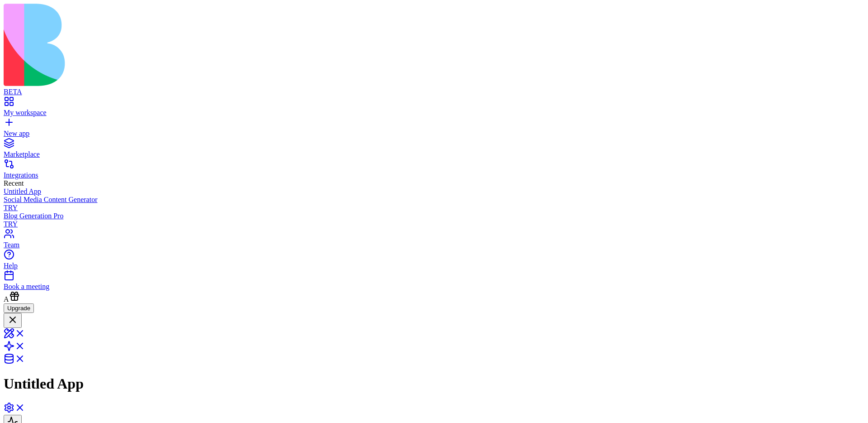 This screenshot has width=868, height=423. I want to click on a: Social Media Content GeneratorTRY, so click(434, 204).